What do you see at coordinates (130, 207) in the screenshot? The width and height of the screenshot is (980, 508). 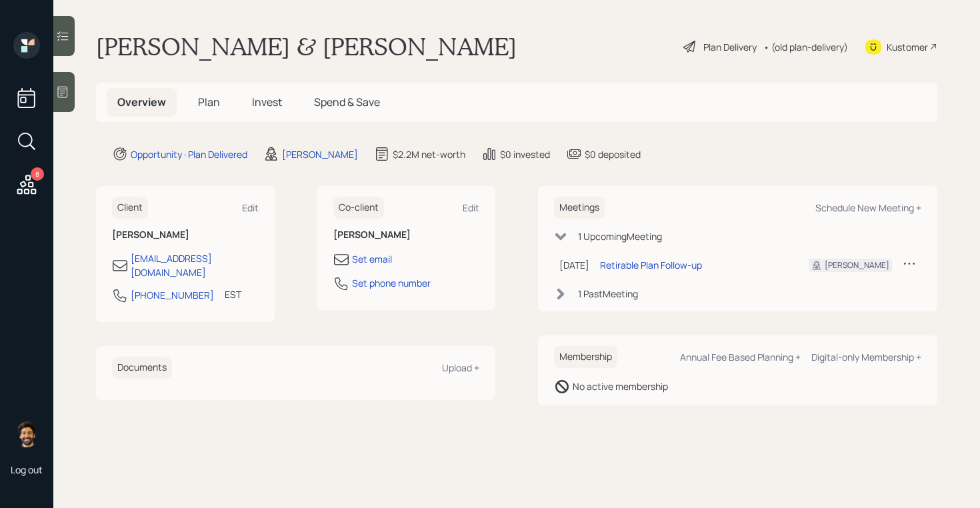 I see `h6: Client` at bounding box center [130, 207].